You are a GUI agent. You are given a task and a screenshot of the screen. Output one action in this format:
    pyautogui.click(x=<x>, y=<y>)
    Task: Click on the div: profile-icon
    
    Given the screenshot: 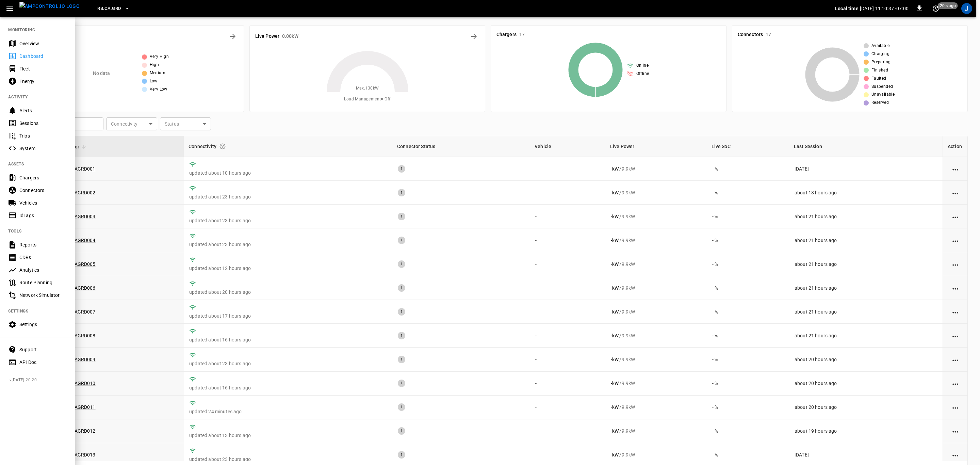 What is the action you would take?
    pyautogui.click(x=967, y=9)
    